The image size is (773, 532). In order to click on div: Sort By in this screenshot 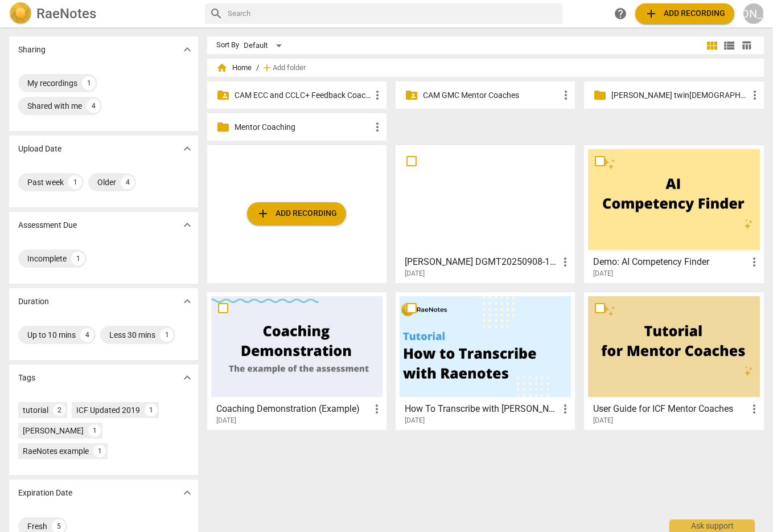, I will do `click(228, 45)`.